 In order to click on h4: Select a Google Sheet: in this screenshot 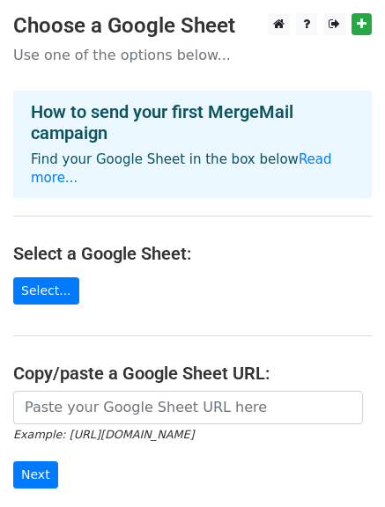, I will do `click(192, 254)`.